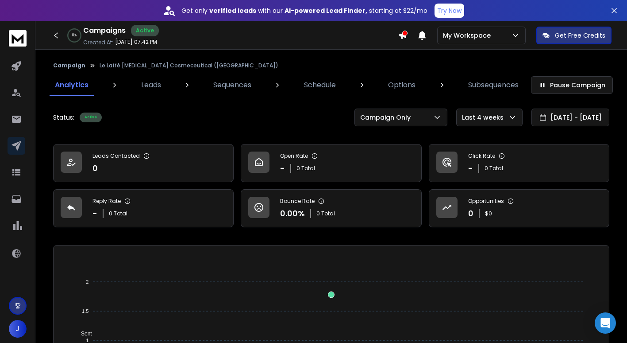  Describe the element at coordinates (151, 85) in the screenshot. I see `a: Leads` at that location.